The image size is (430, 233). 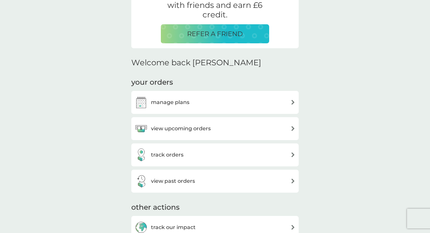 I want to click on h3: track our impact, so click(x=173, y=227).